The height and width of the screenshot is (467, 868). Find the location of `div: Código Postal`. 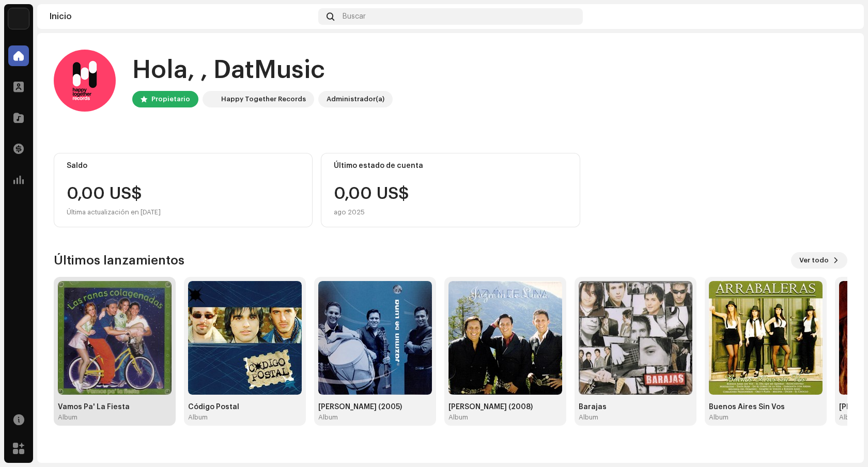

div: Código Postal is located at coordinates (245, 407).